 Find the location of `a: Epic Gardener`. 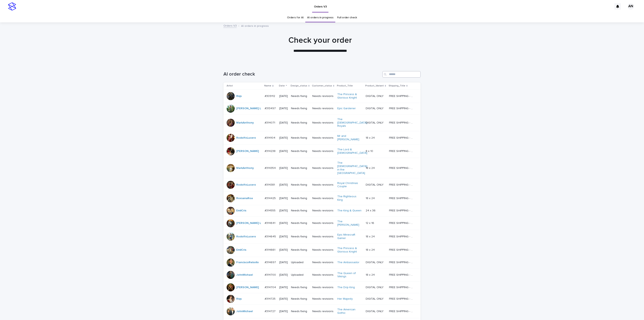

a: Epic Gardener is located at coordinates (347, 108).